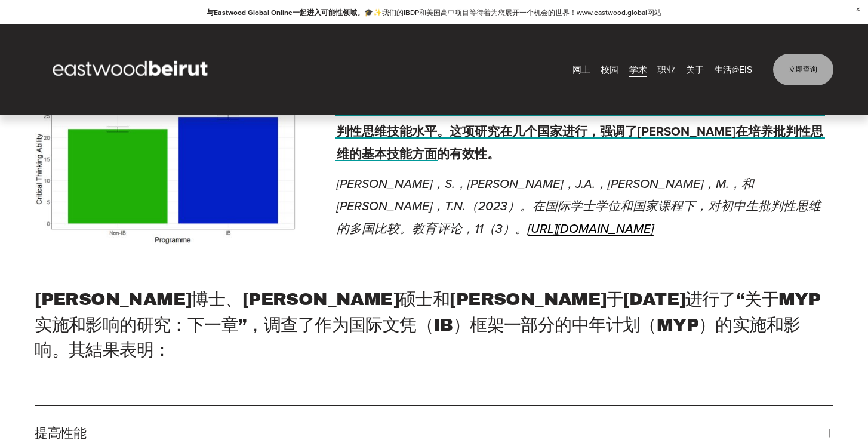 Image resolution: width=868 pixels, height=440 pixels. What do you see at coordinates (132, 70) in the screenshot?
I see `img: EastwoodIS全球网站` at bounding box center [132, 70].